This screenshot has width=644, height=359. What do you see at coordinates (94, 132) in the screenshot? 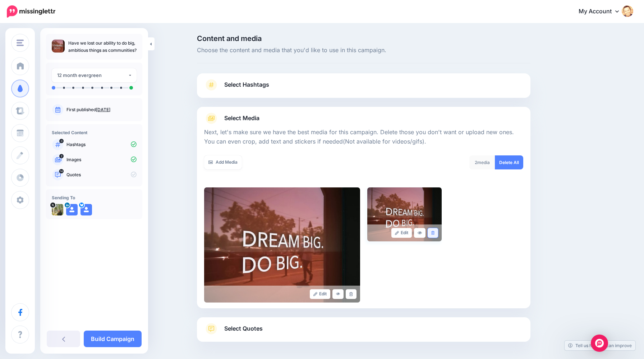
I see `h4: Selected Content` at bounding box center [94, 132].